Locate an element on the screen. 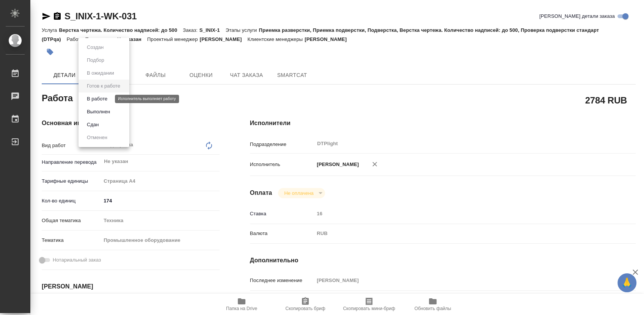 The image size is (644, 315). button: Сдан is located at coordinates (92, 125).